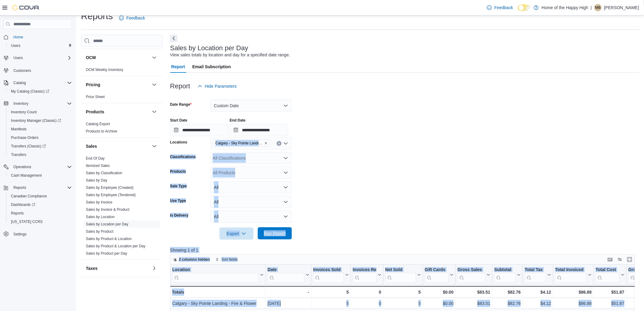 The height and width of the screenshot is (311, 644). Describe the element at coordinates (38, 142) in the screenshot. I see `nav: Complex example` at that location.